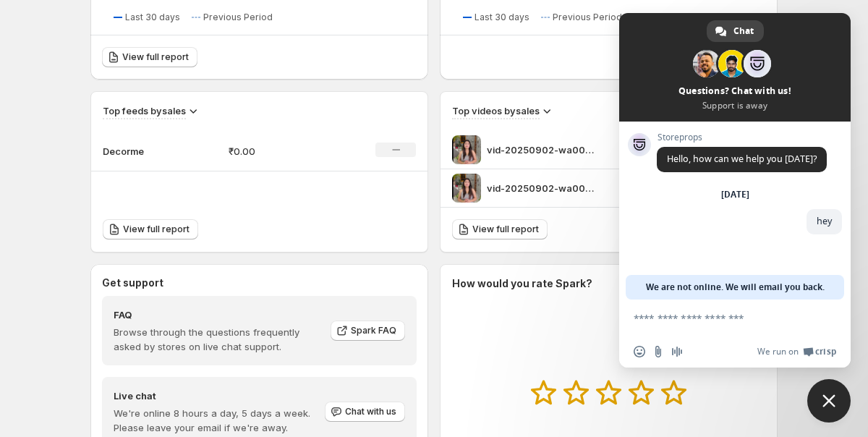 The width and height of the screenshot is (868, 437). I want to click on h3: Top feeds by sales, so click(144, 111).